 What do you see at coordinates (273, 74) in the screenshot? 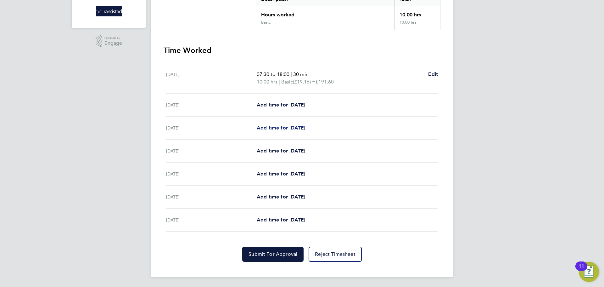
I see `span: 07:30 to 18:00` at bounding box center [273, 74].